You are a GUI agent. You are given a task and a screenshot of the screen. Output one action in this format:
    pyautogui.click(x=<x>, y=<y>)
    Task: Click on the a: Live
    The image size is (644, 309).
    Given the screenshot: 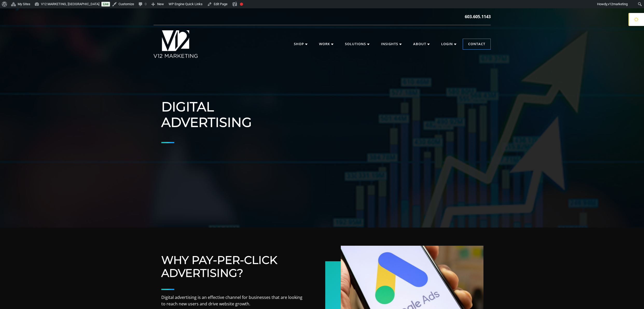 What is the action you would take?
    pyautogui.click(x=105, y=4)
    